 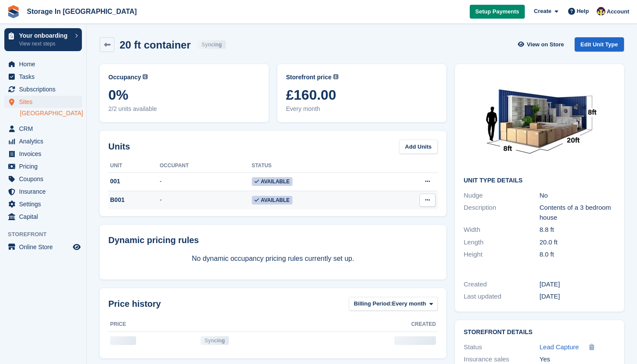 I want to click on p: No dynamic occupancy pricing rules currently set up., so click(x=273, y=258).